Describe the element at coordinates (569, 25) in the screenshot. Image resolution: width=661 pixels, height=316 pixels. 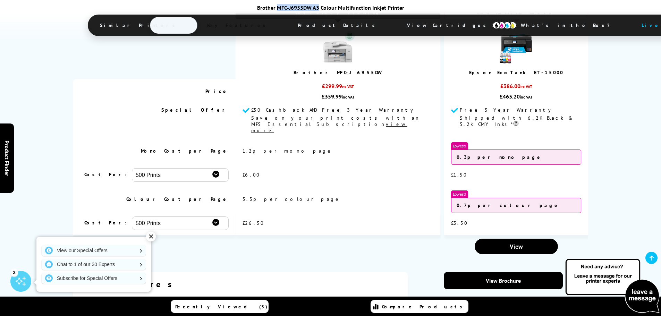
I see `span: What’s in the Box?` at that location.